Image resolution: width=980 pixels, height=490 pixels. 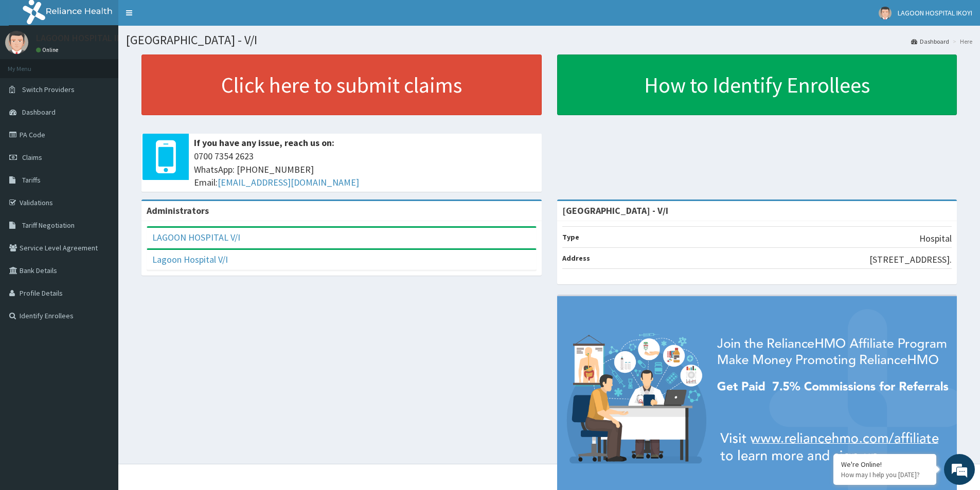 I want to click on b: Type, so click(x=571, y=237).